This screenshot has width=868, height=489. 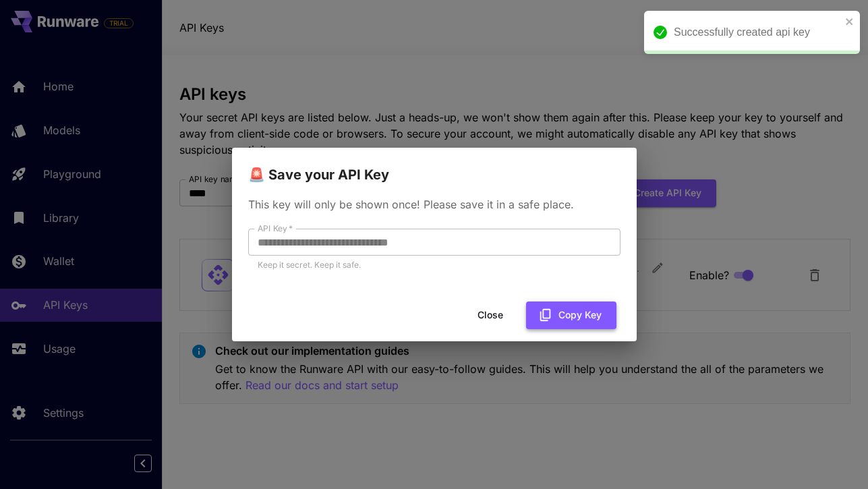 I want to click on p: This key will only be shown once! Please save it in a safe place., so click(x=434, y=205).